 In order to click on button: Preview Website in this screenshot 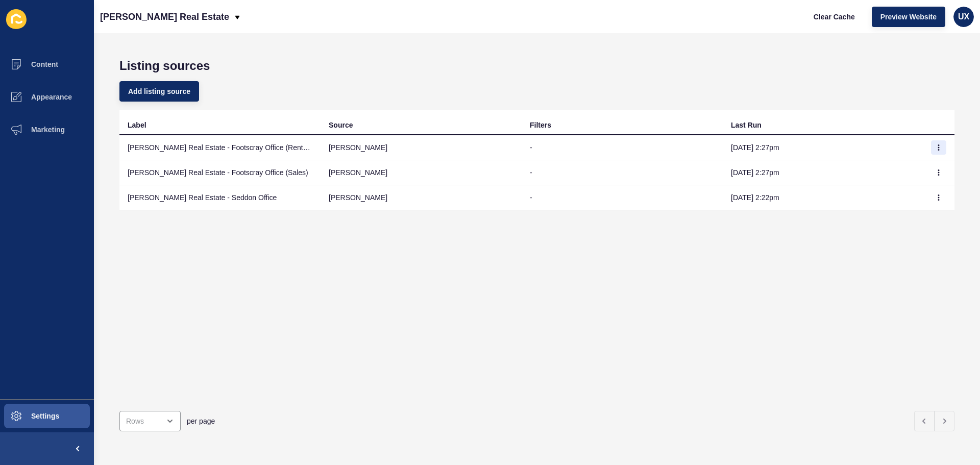, I will do `click(908, 17)`.